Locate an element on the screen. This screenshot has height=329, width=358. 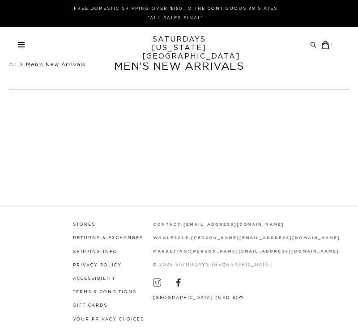
a: Stores is located at coordinates (84, 224).